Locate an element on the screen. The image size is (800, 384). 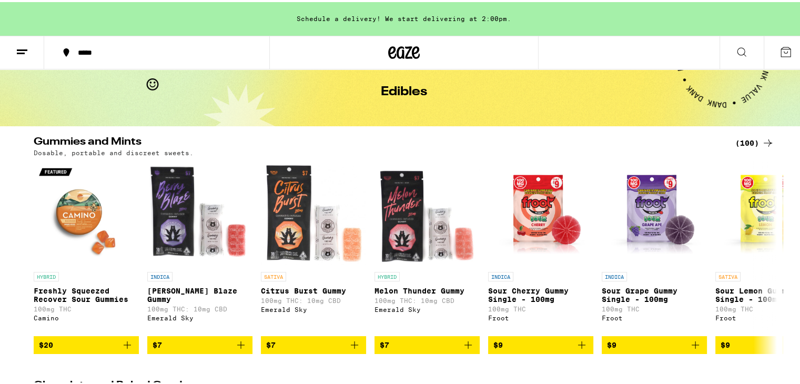
img: Froot - Sour Grape Gummy Single - 100mg is located at coordinates (654, 212).